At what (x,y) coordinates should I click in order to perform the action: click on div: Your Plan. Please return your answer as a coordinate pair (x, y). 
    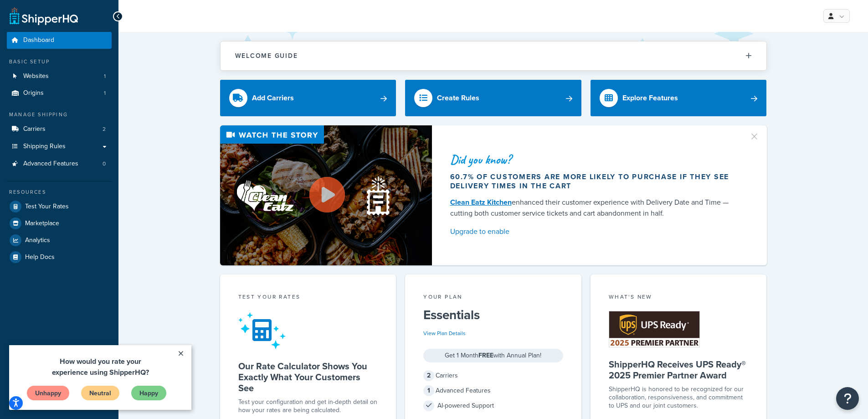
    Looking at the image, I should click on (493, 298).